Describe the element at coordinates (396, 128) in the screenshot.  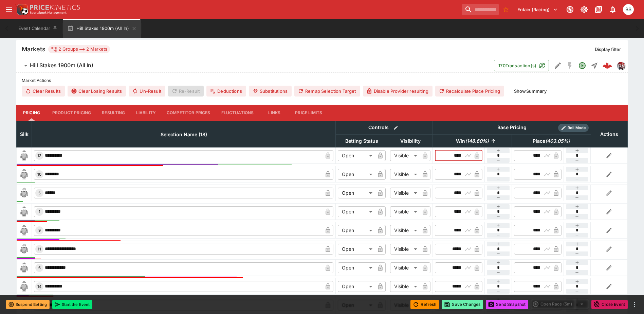
I see `button: Bulk edit` at that location.